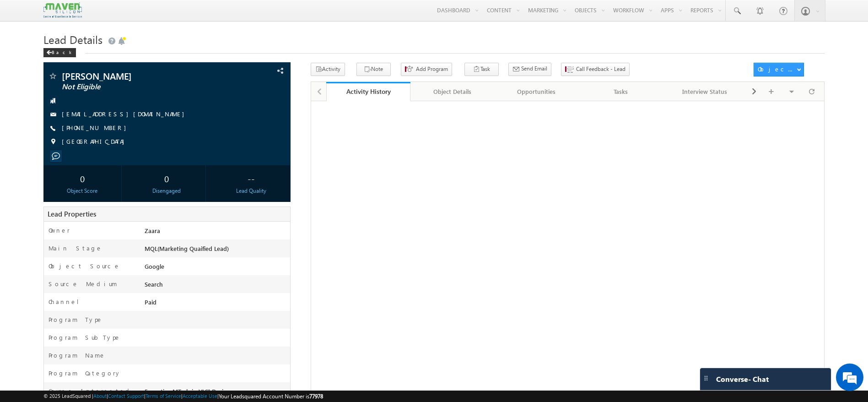  Describe the element at coordinates (216, 393) in the screenshot. I see `div: Executive MTech in VLSI Design` at that location.